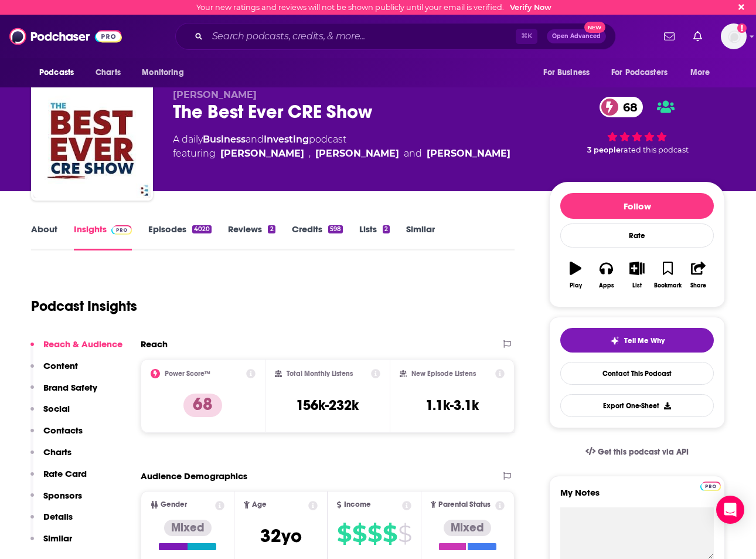 The image size is (756, 559). Describe the element at coordinates (604, 149) in the screenshot. I see `span: 3 people` at that location.